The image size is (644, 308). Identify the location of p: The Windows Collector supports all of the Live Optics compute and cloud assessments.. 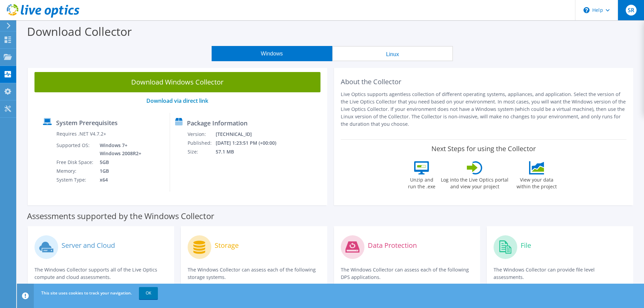
(101, 274).